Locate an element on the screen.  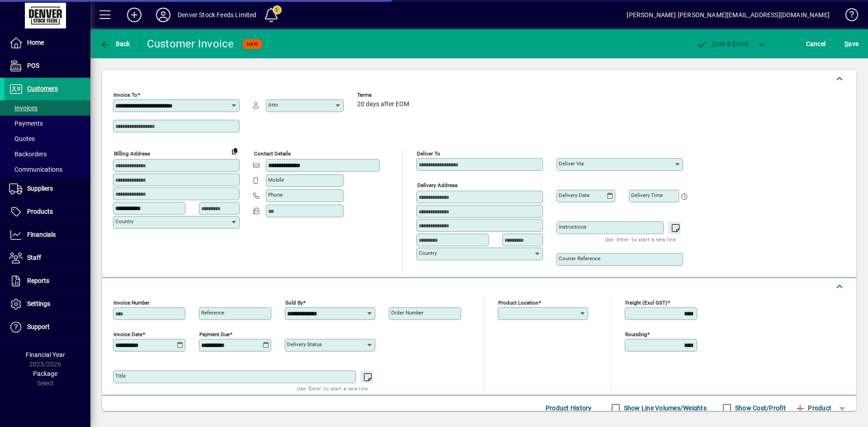
a: Financials is located at coordinates (47, 235).